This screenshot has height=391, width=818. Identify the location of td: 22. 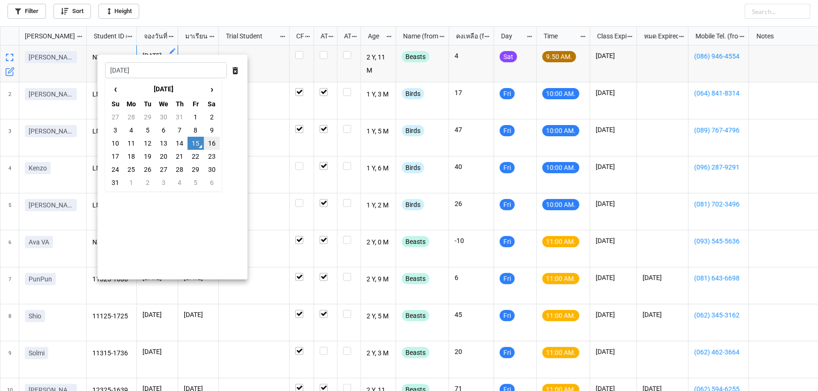
(195, 157).